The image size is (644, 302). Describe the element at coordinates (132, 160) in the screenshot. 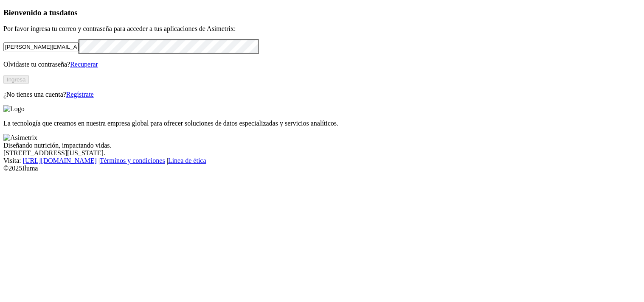

I see `a: Términos y condiciones` at that location.